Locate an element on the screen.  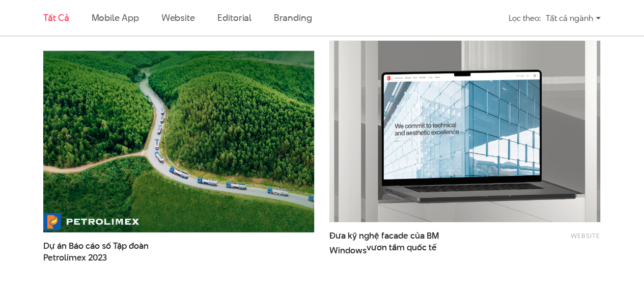
a: Branding is located at coordinates (293, 17).